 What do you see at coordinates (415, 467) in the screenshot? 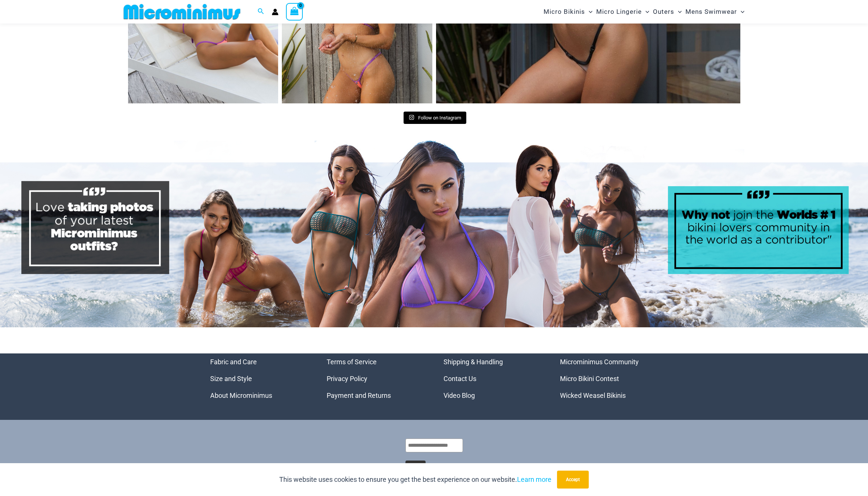
I see `button: Submit` at bounding box center [415, 467].